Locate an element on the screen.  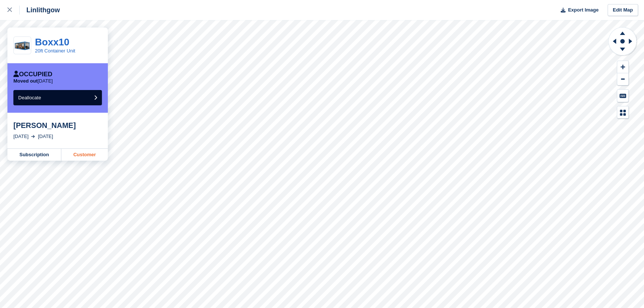
img: house.png is located at coordinates (22, 45).